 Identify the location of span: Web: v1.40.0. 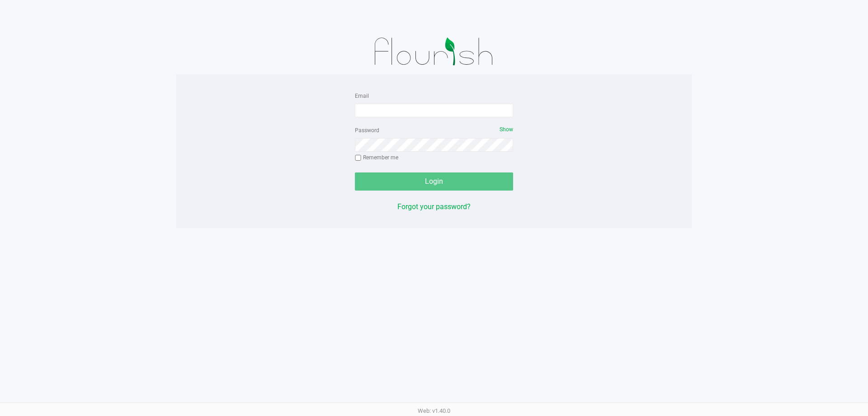
(434, 410).